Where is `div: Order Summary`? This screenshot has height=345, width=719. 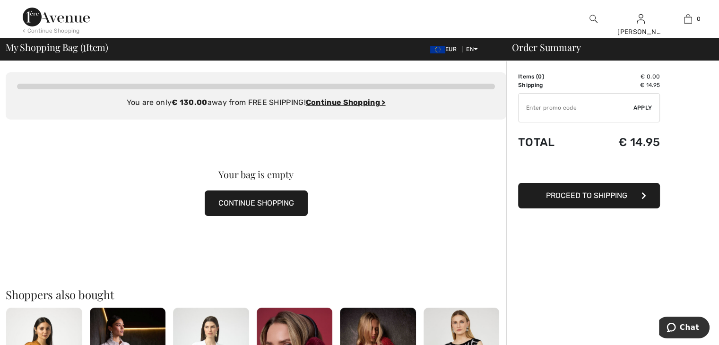
div: Order Summary is located at coordinates (607, 47).